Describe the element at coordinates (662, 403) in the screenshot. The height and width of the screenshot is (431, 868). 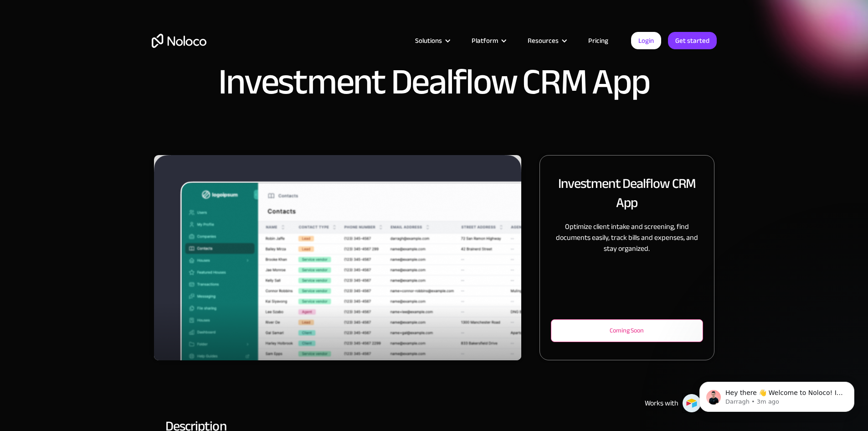
I see `div: Works with` at that location.